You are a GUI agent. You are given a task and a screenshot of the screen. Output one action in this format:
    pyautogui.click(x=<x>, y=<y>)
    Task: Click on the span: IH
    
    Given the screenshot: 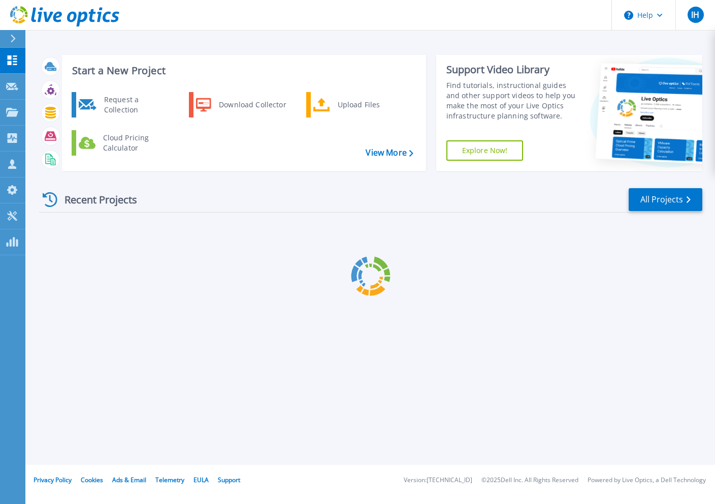 What is the action you would take?
    pyautogui.click(x=696, y=15)
    